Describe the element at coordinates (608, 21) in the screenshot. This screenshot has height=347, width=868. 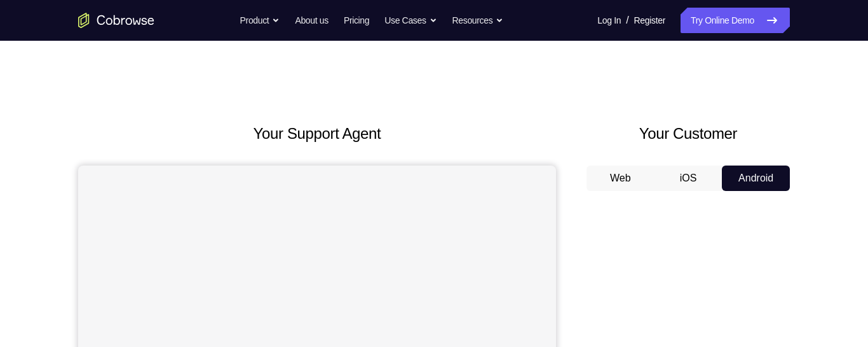
I see `a: Log In` at that location.